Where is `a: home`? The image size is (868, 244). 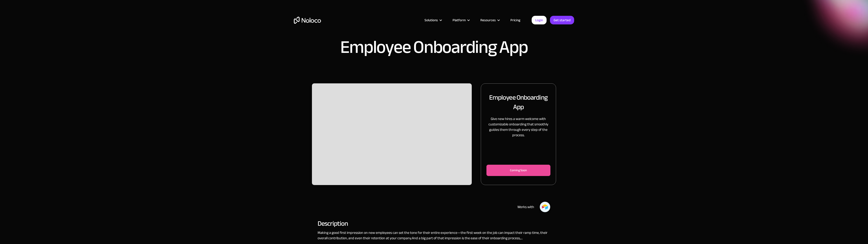
a: home is located at coordinates (307, 20).